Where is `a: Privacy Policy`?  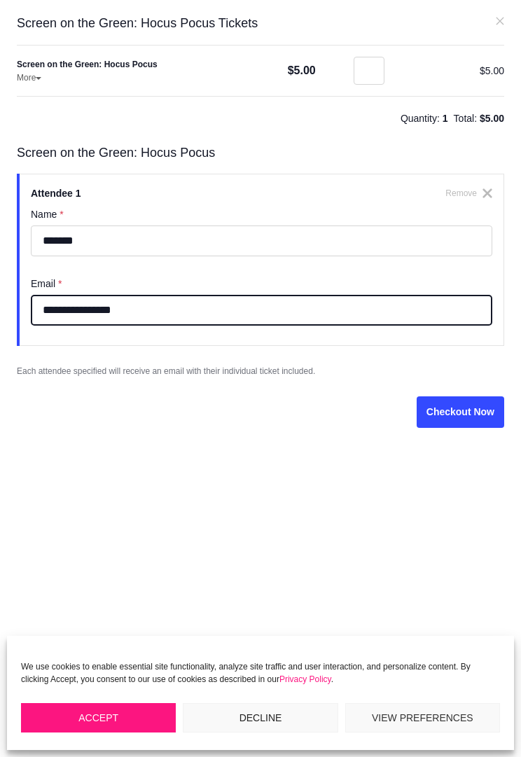
a: Privacy Policy is located at coordinates (305, 679).